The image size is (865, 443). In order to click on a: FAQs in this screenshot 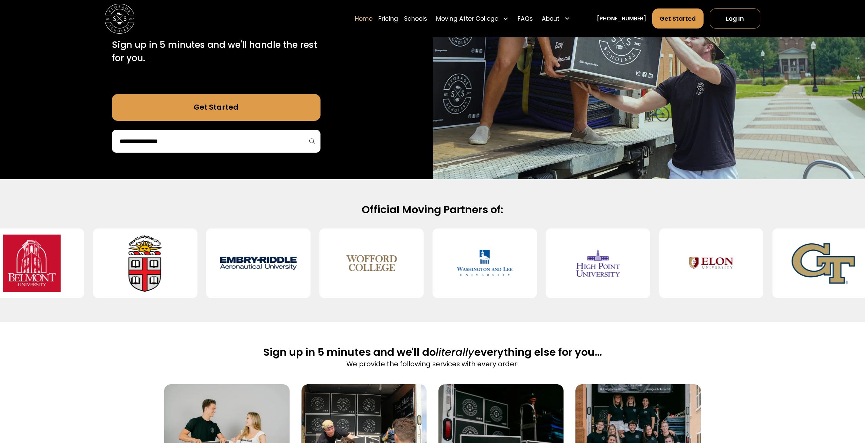, I will do `click(525, 18)`.